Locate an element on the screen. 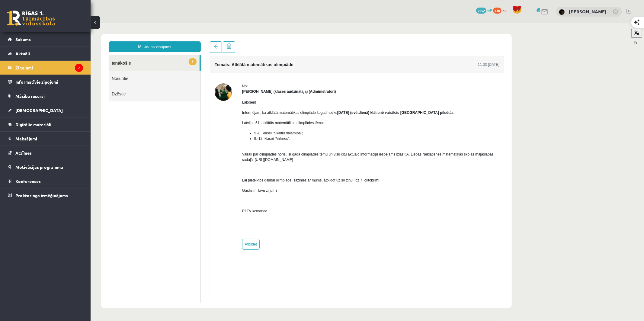 The image size is (644, 321). span: Konferences is located at coordinates (28, 181).